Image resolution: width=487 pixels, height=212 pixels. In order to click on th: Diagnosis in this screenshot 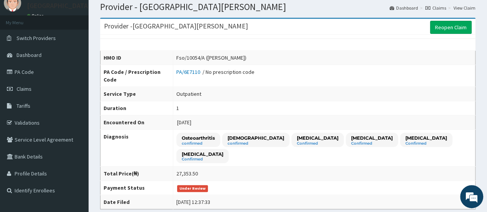, I will do `click(137, 148)`.